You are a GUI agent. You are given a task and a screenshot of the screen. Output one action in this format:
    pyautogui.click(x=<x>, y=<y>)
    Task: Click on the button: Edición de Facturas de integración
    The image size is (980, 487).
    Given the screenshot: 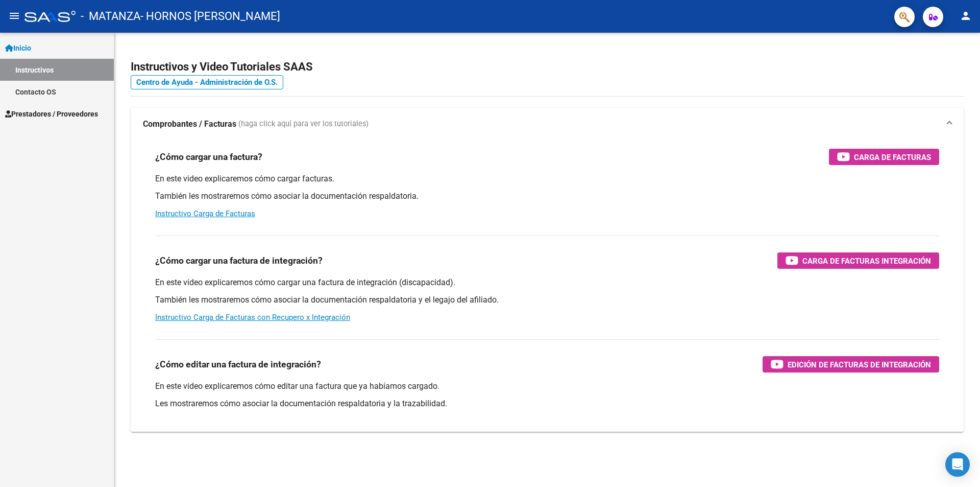 What is the action you would take?
    pyautogui.click(x=851, y=364)
    